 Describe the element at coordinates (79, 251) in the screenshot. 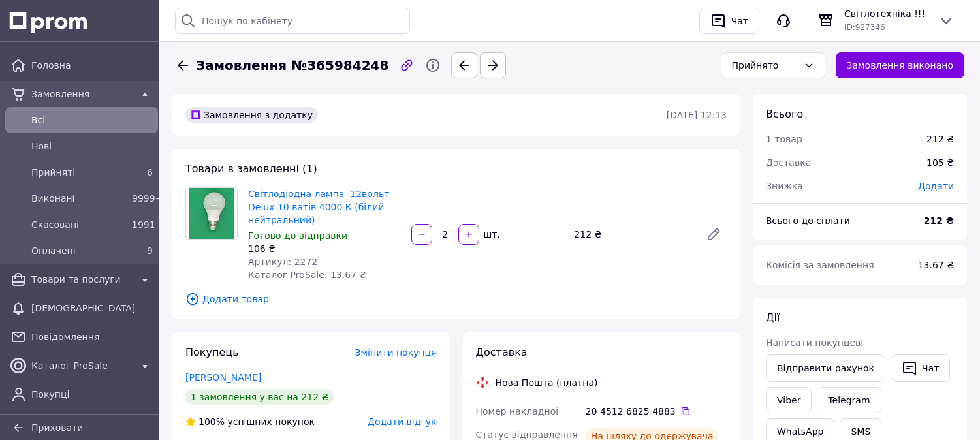

I see `span: Оплачені` at that location.